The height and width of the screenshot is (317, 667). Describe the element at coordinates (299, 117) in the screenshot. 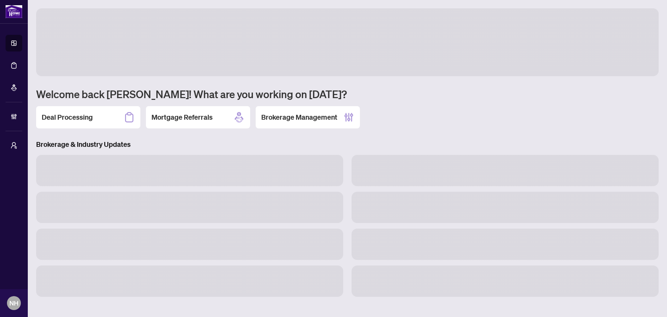

I see `h2: Brokerage Management` at that location.